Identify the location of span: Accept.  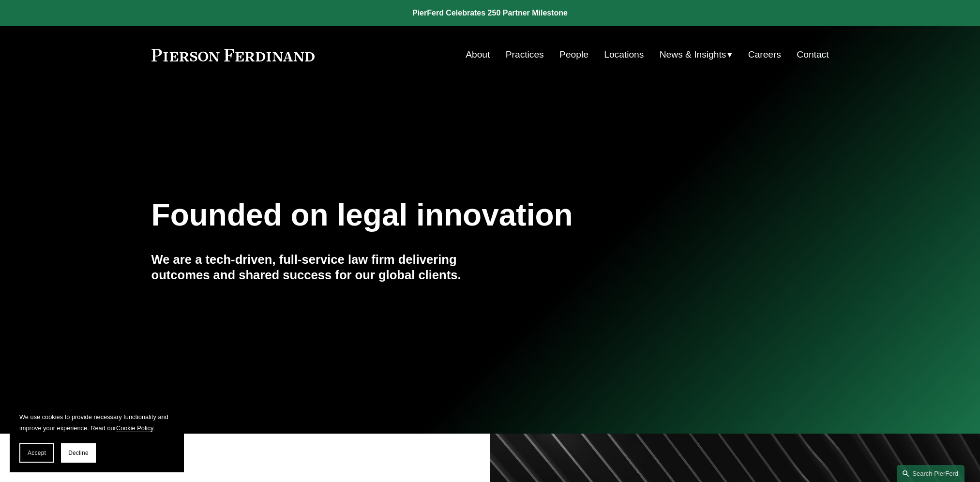
(37, 453).